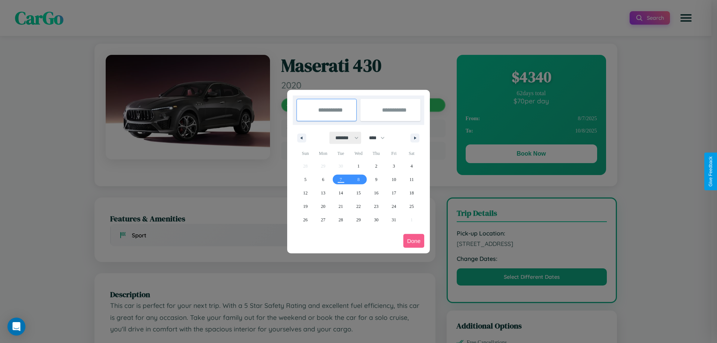 The height and width of the screenshot is (343, 717). Describe the element at coordinates (358, 153) in the screenshot. I see `span: Wed` at that location.